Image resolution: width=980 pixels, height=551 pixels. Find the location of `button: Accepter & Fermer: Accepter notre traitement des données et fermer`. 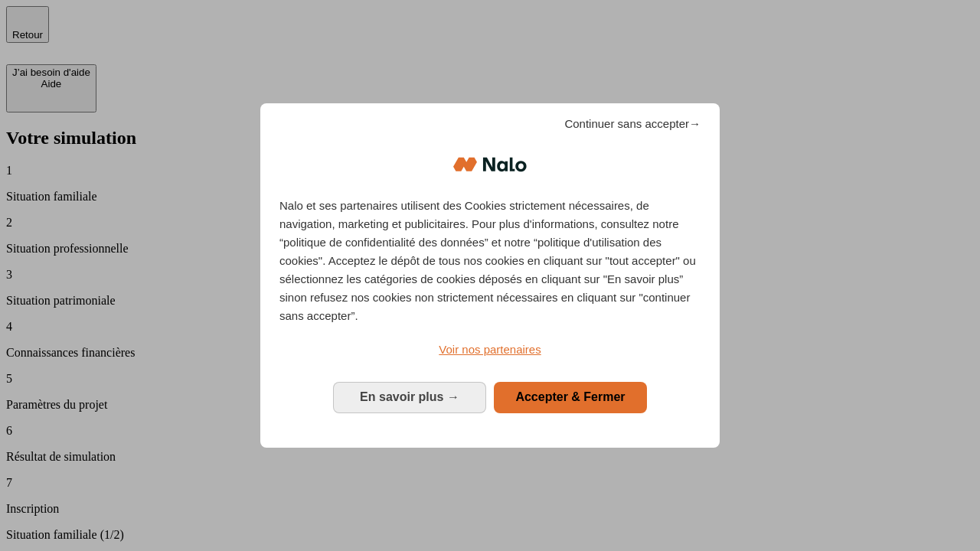

button: Accepter & Fermer: Accepter notre traitement des données et fermer is located at coordinates (570, 397).